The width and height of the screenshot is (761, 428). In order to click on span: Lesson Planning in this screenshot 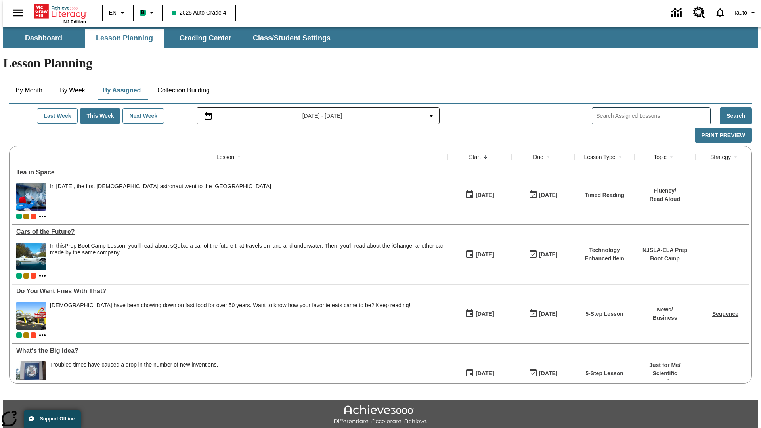, I will do `click(125, 38)`.